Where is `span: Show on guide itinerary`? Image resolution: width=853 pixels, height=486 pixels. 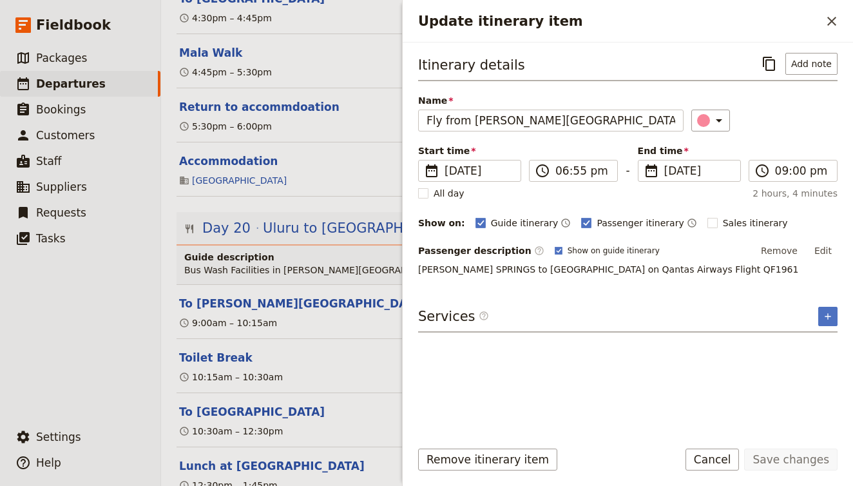 span: Show on guide itinerary is located at coordinates (613, 251).